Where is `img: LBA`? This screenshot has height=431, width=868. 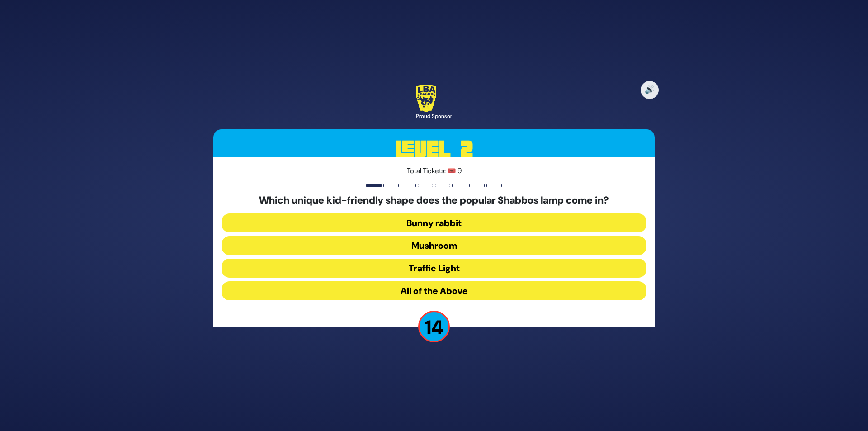 img: LBA is located at coordinates (426, 99).